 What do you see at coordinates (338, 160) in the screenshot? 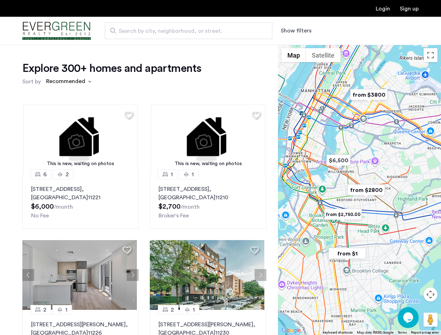
I see `div: $6,500` at bounding box center [338, 160].